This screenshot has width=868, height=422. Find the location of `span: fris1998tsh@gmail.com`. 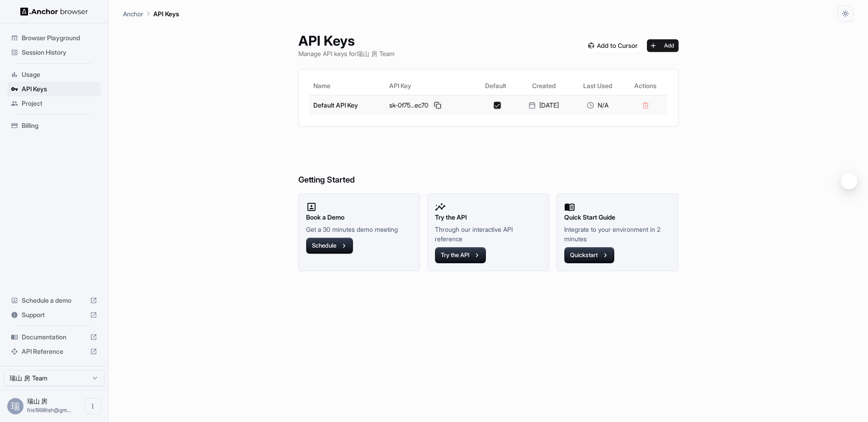

span: fris1998tsh@gmail.com is located at coordinates (49, 410).